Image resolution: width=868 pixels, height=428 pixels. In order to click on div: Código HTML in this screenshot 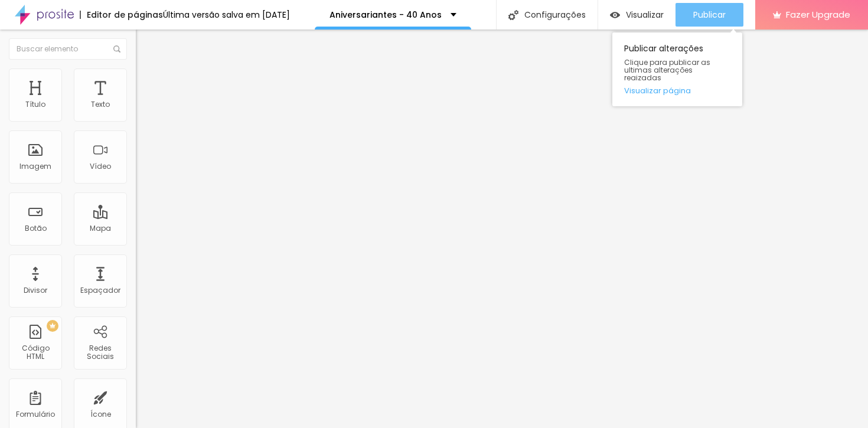, I will do `click(35, 353)`.